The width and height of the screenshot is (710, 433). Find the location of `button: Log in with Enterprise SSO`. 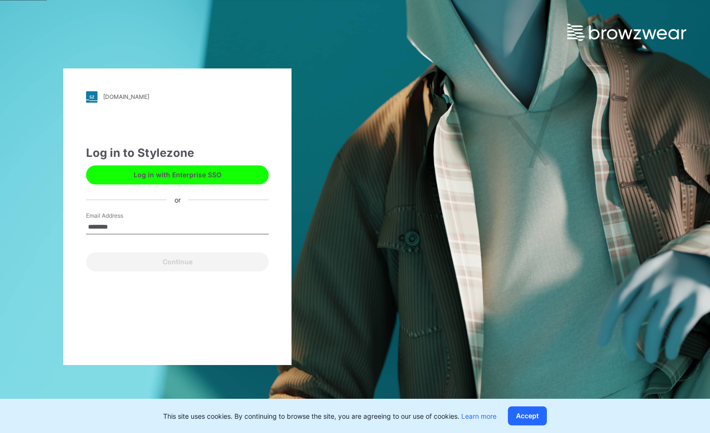

button: Log in with Enterprise SSO is located at coordinates (177, 175).